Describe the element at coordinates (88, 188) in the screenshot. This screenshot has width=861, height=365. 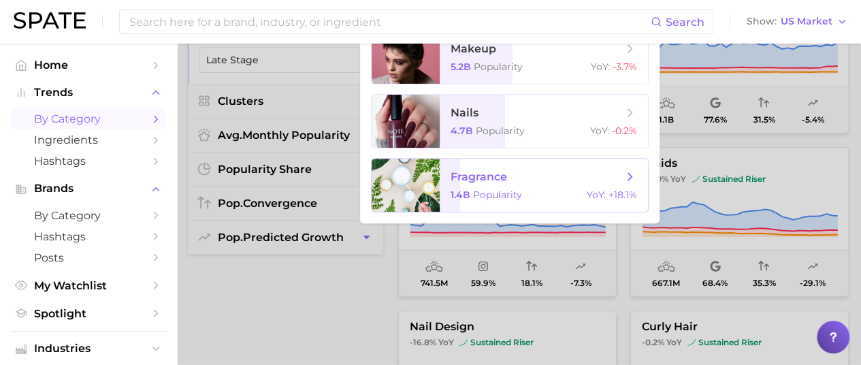
I see `button: Brands` at that location.